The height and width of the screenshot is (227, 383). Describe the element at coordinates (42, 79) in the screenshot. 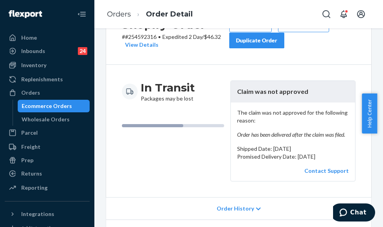

I see `div: Replenishments` at that location.